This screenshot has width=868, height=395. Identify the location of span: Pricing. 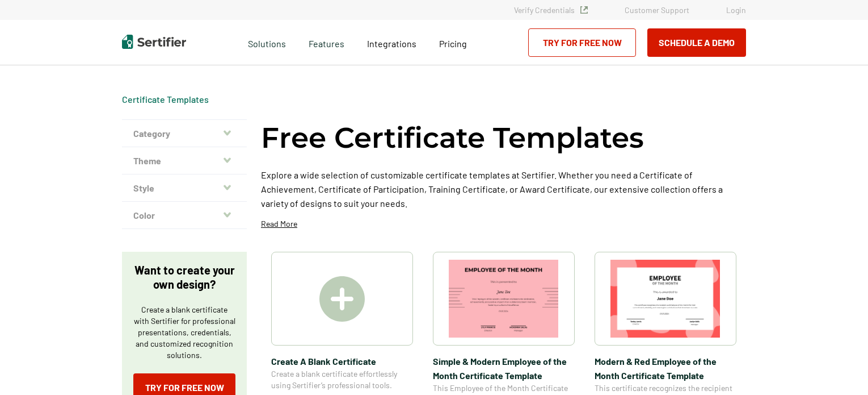
(453, 43).